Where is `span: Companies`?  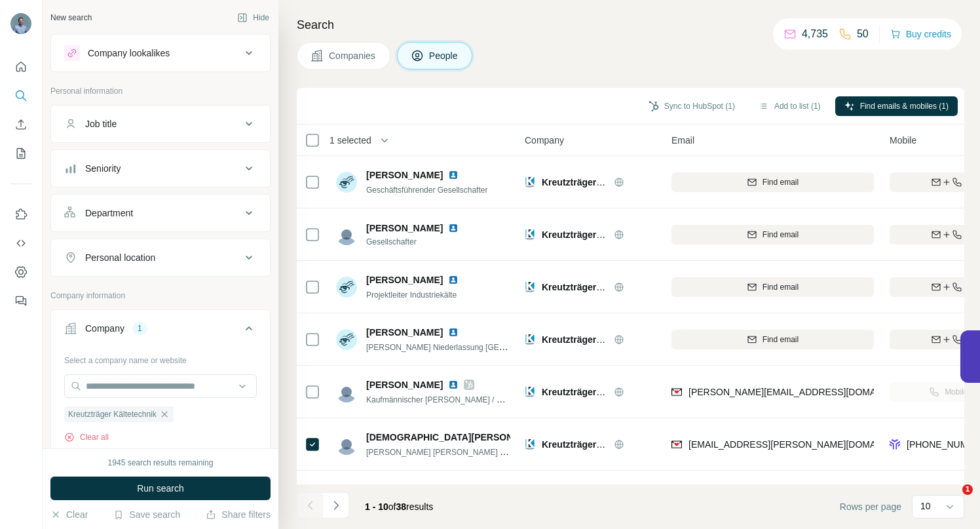 span: Companies is located at coordinates (353, 56).